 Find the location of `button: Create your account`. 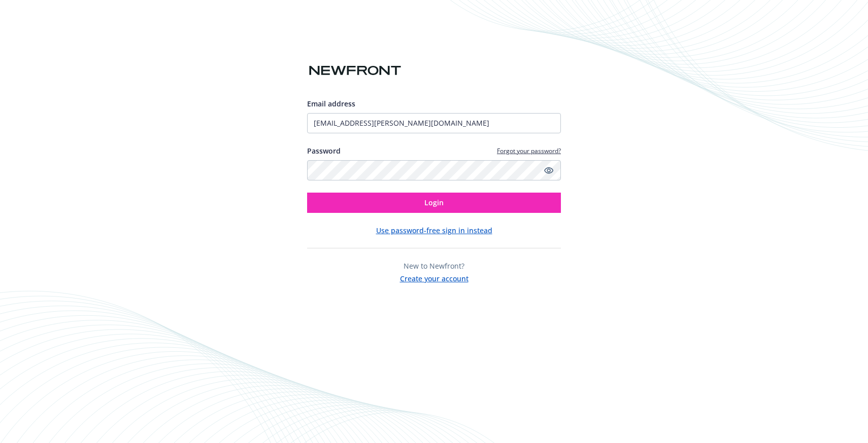

button: Create your account is located at coordinates (434, 277).